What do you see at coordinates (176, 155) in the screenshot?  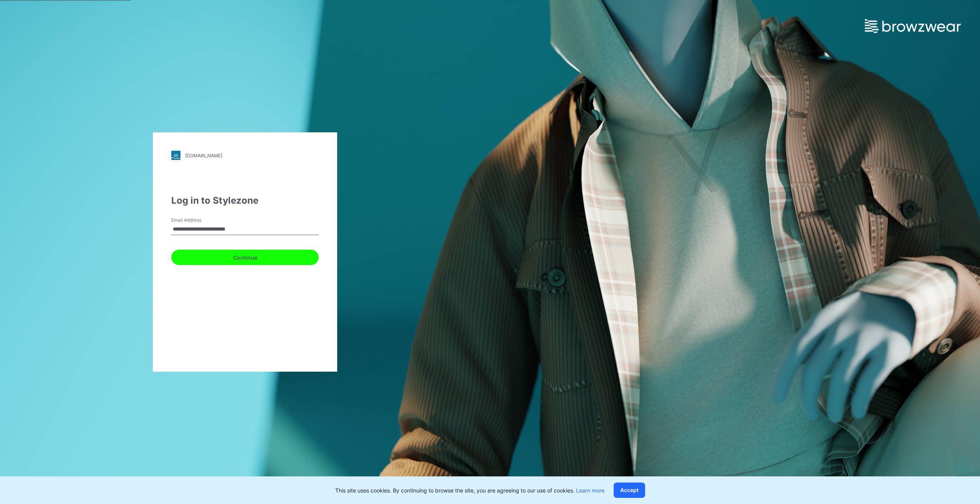 I see `img: stylezone-logo.562084cfcfab977791bfbf7441f1a819.svg` at bounding box center [176, 155].